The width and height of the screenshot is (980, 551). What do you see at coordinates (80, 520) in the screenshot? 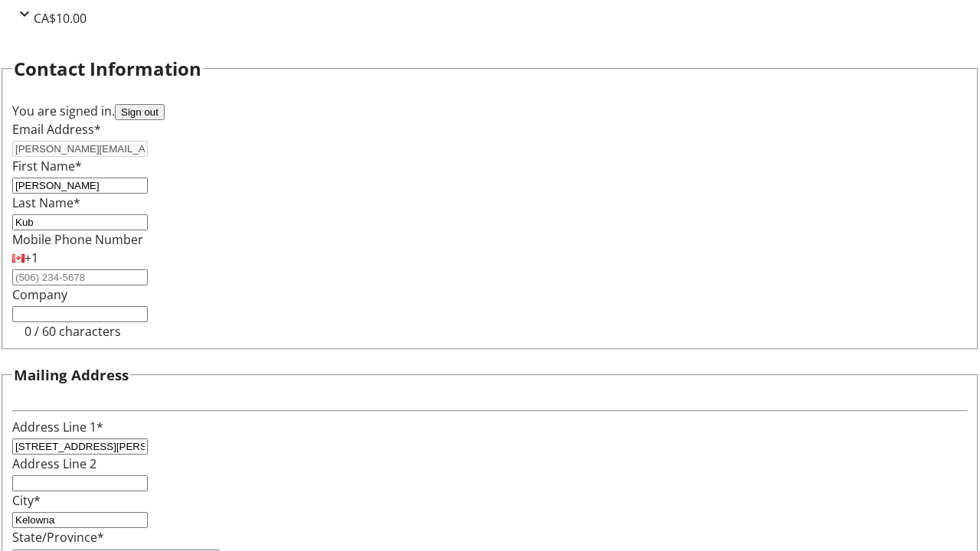
I see `input: City` at bounding box center [80, 520].